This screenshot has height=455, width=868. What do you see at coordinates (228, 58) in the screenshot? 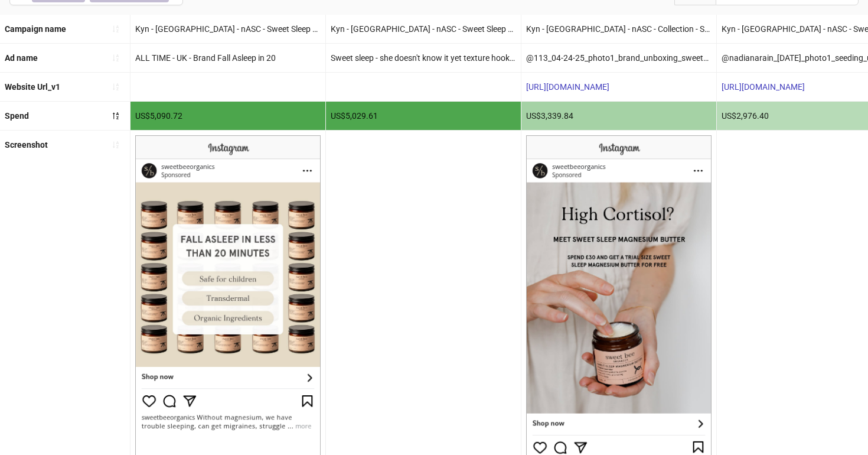
I see `div: ALL TIME - UK - Brand Fall Asleep in 20` at bounding box center [228, 58].